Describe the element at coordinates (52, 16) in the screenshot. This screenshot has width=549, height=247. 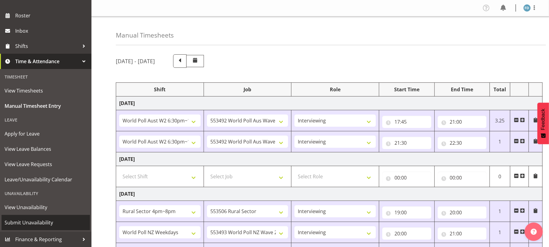
I see `span: Roster` at that location.